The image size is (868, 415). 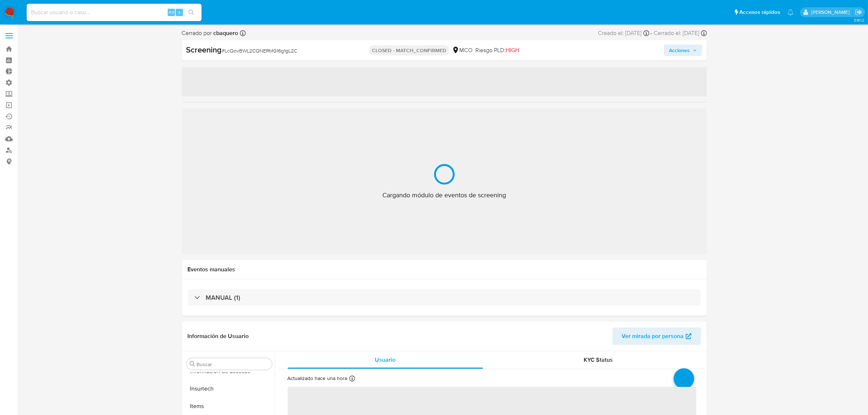 I want to click on span: Cargando módulo de eventos de screening, so click(x=444, y=195).